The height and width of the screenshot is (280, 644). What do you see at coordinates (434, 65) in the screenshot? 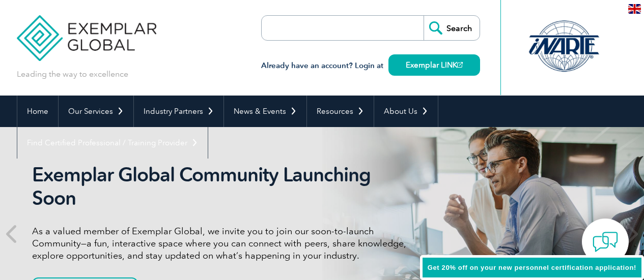
I see `a: Exemplar LINK` at bounding box center [434, 65].